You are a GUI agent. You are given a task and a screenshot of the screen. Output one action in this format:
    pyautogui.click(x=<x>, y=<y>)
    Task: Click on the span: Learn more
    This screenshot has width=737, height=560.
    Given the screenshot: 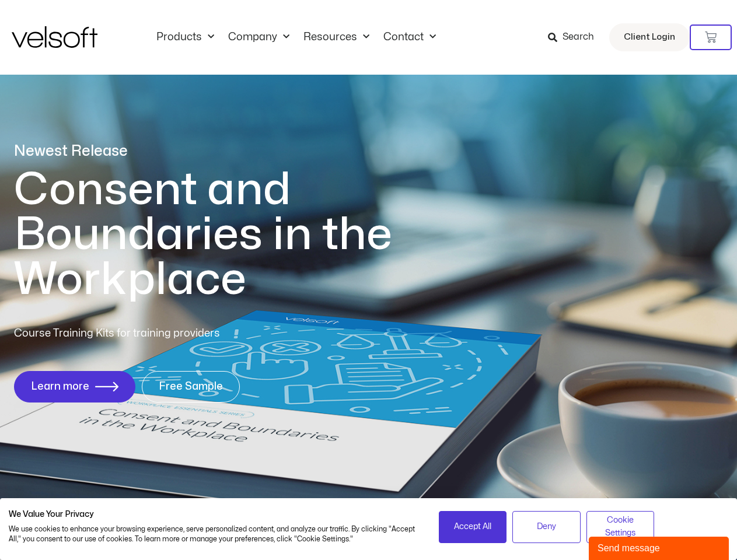 What is the action you would take?
    pyautogui.click(x=60, y=387)
    